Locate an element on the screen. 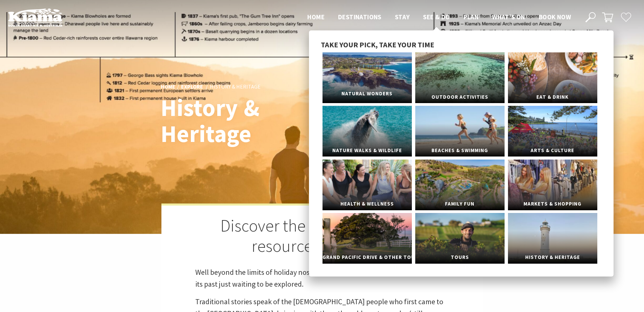 This screenshot has height=312, width=644. a: Explore is located at coordinates (192, 87).